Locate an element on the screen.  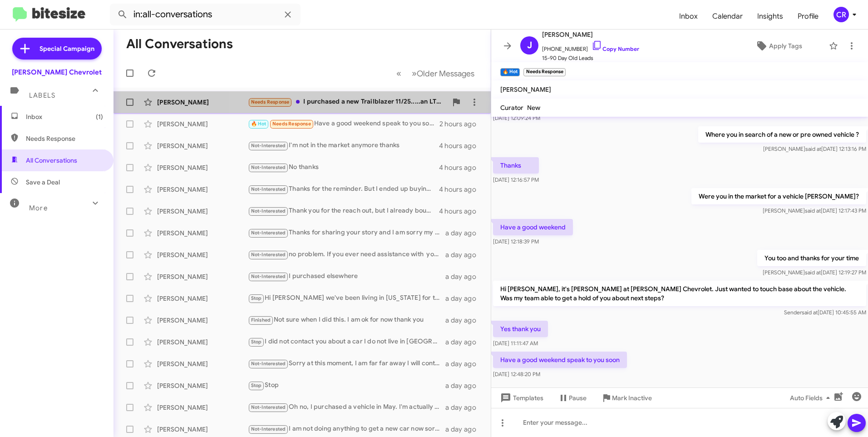
div: Thanks for sharing your story and I am sorry my service department let you down . I respect your ... is located at coordinates (346, 232).